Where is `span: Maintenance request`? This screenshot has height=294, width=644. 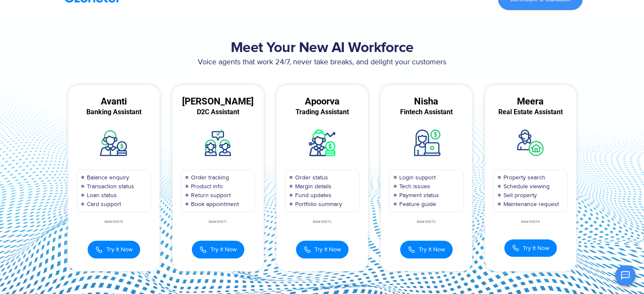
span: Maintenance request is located at coordinates (530, 204).